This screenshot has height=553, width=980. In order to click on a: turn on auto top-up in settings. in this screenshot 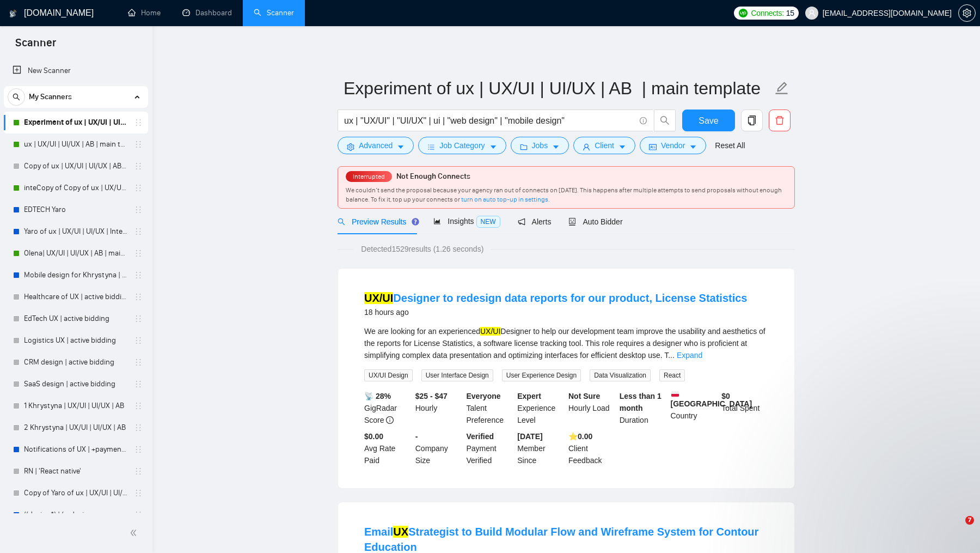, I will do `click(505, 200)`.